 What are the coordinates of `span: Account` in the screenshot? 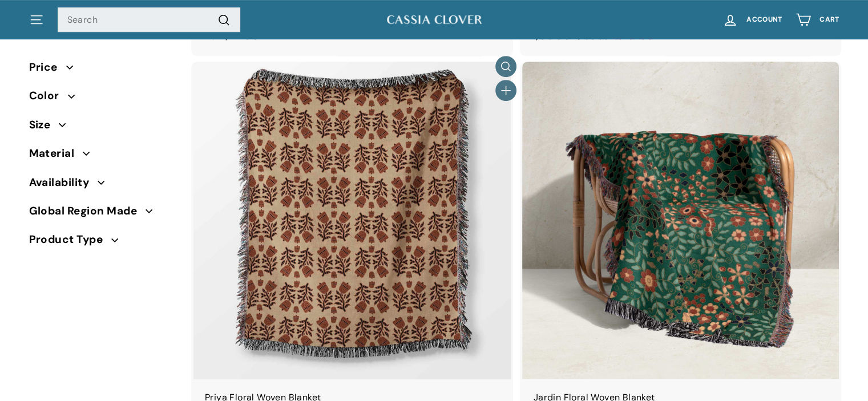 It's located at (764, 20).